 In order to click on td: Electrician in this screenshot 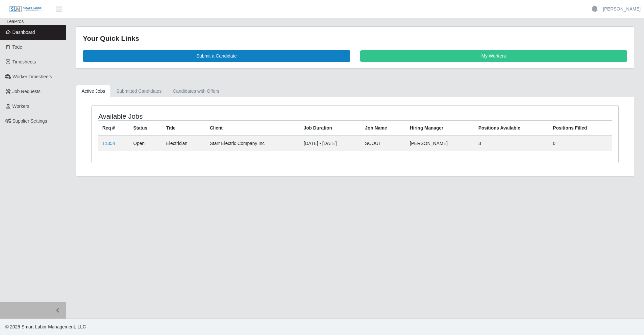, I will do `click(184, 143)`.